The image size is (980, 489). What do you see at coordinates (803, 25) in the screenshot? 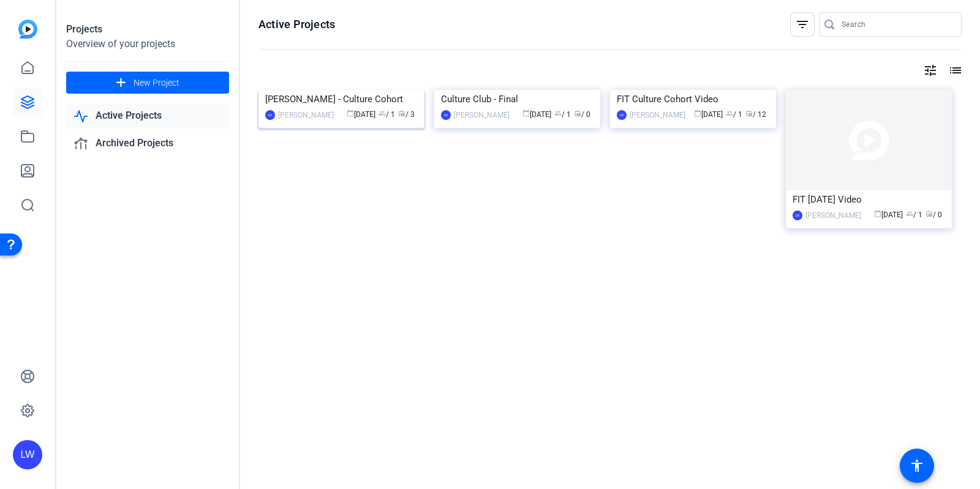
I see `mat-icon: filter_list` at bounding box center [803, 25].